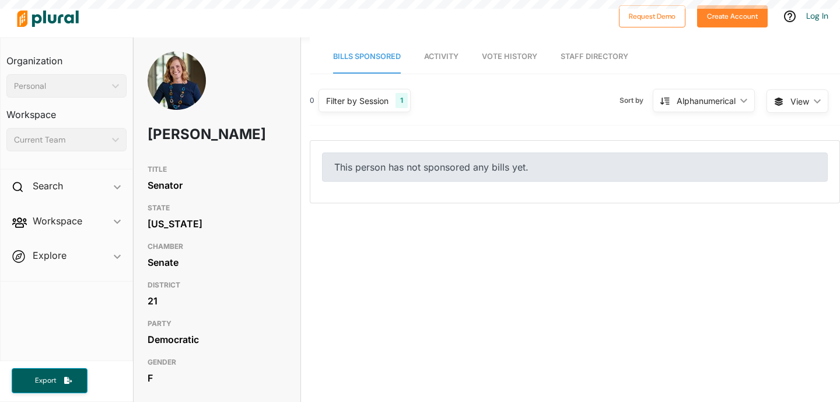 This screenshot has height=402, width=840. Describe the element at coordinates (800, 101) in the screenshot. I see `span: View` at that location.